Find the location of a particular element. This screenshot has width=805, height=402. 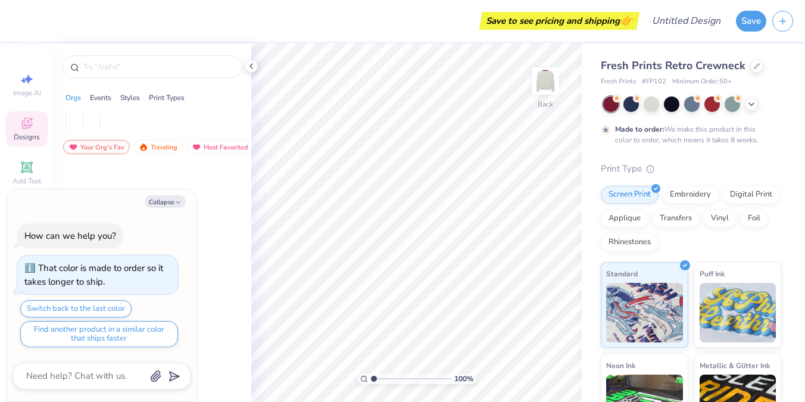

img: trending.gif is located at coordinates (144, 147).